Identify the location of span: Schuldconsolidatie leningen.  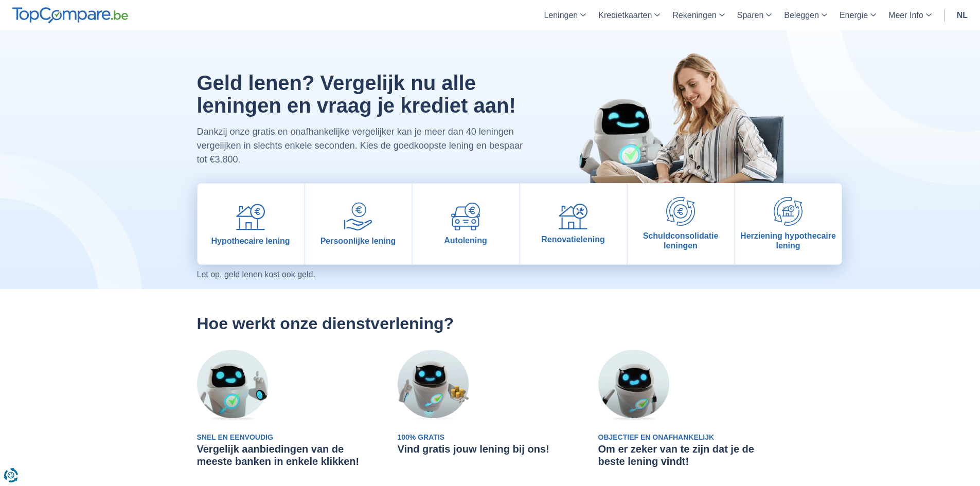
(680, 241).